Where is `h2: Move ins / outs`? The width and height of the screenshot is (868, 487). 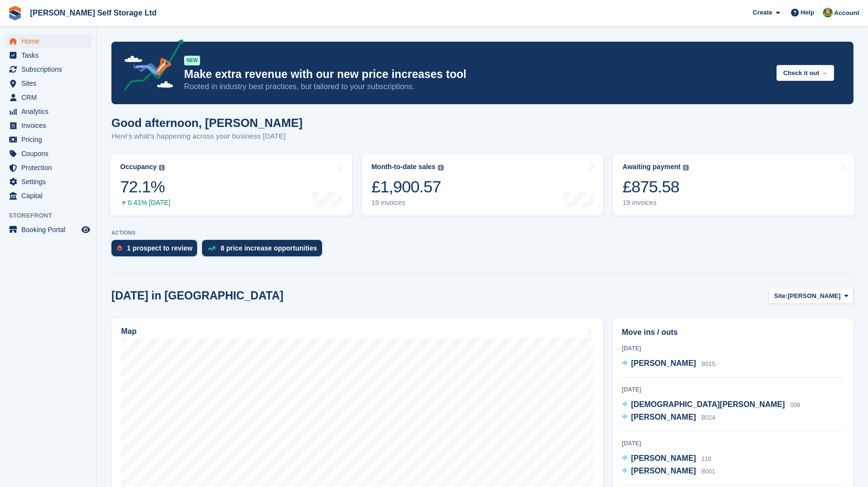
h2: Move ins / outs is located at coordinates (733, 332).